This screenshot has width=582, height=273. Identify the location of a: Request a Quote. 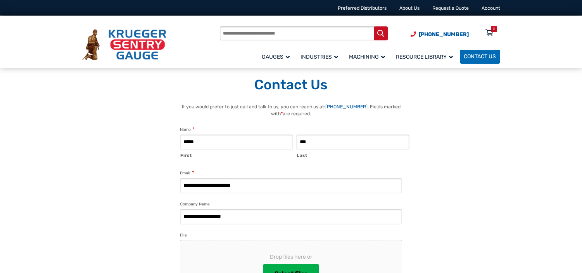
(451, 8).